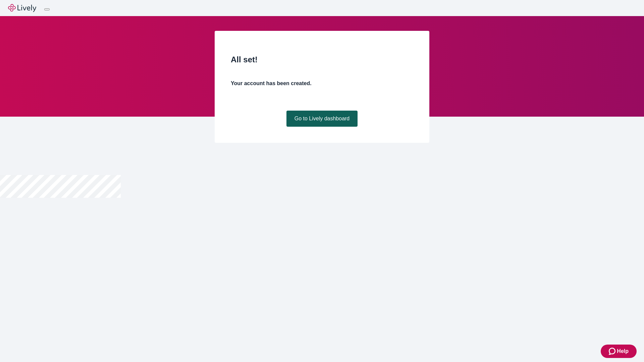  What do you see at coordinates (622, 351) in the screenshot?
I see `span: Help` at bounding box center [622, 351].